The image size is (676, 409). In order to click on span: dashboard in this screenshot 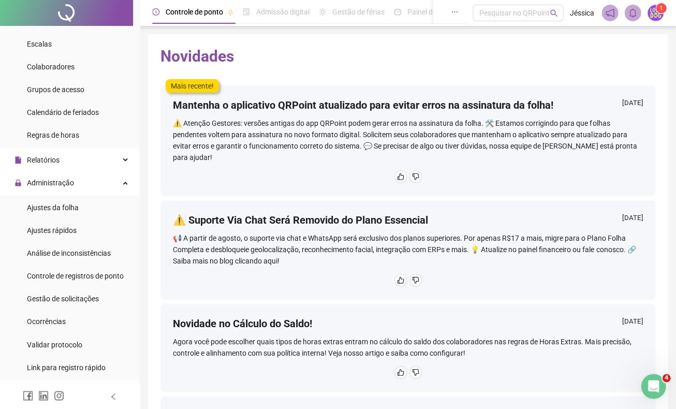, I will do `click(398, 12)`.